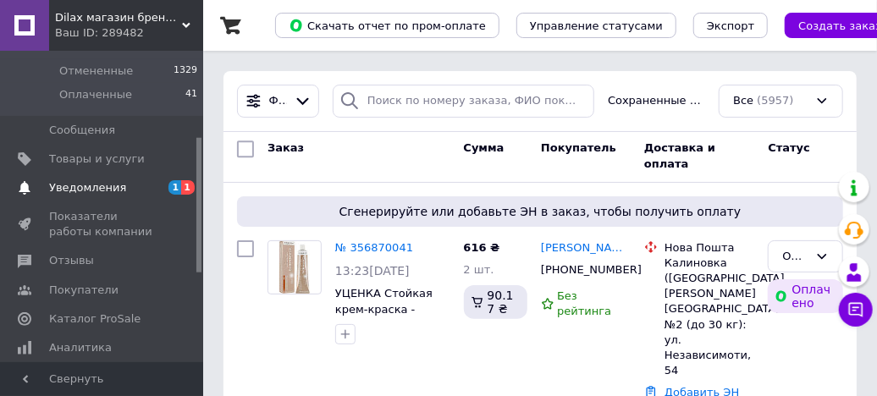 This screenshot has width=877, height=396. I want to click on span: Отзывы, so click(71, 261).